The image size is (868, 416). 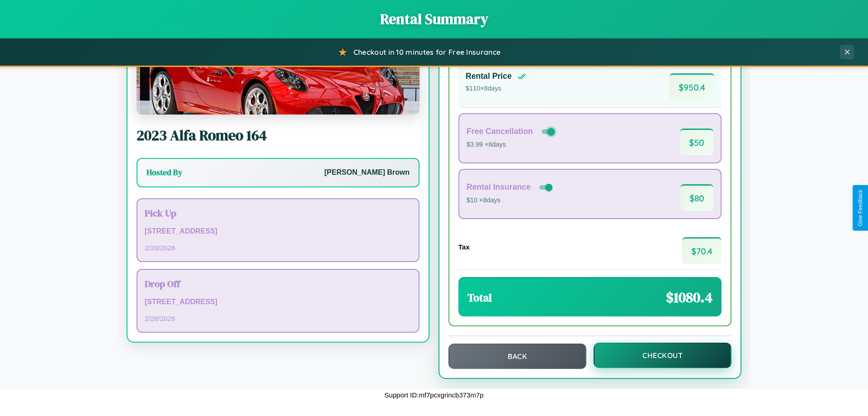 What do you see at coordinates (278, 135) in the screenshot?
I see `h2: 2023 Alfa Romeo 164` at bounding box center [278, 135].